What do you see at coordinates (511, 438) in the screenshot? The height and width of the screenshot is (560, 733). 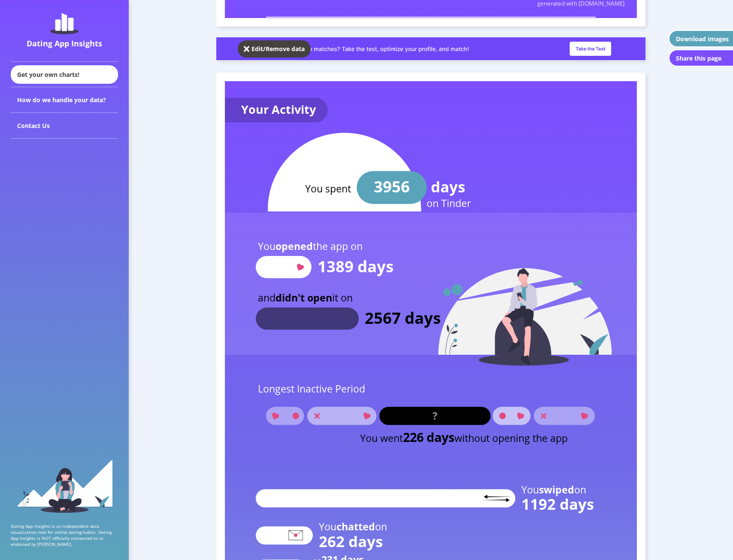 I see `tspan: without opening the app` at bounding box center [511, 438].